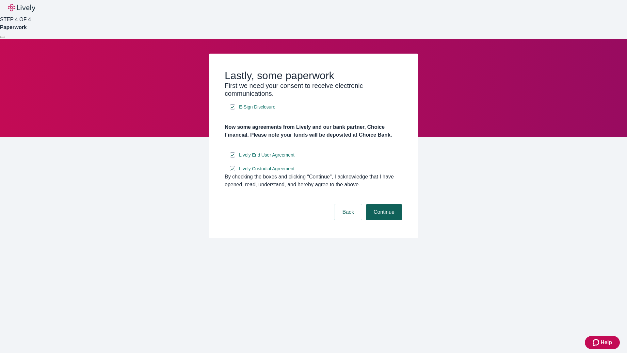 The image size is (627, 353). I want to click on h2: Lastly, some paperwork, so click(313, 75).